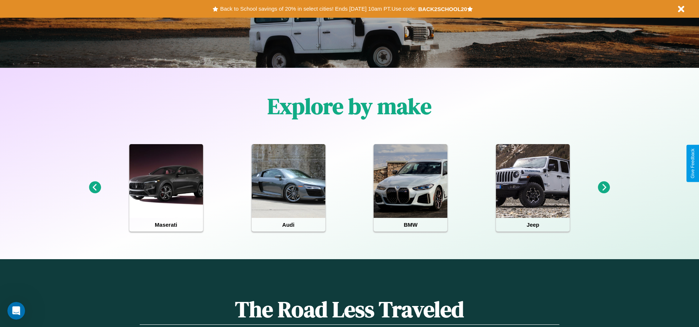  What do you see at coordinates (443, 9) in the screenshot?
I see `b: BACK2SCHOOL20` at bounding box center [443, 9].